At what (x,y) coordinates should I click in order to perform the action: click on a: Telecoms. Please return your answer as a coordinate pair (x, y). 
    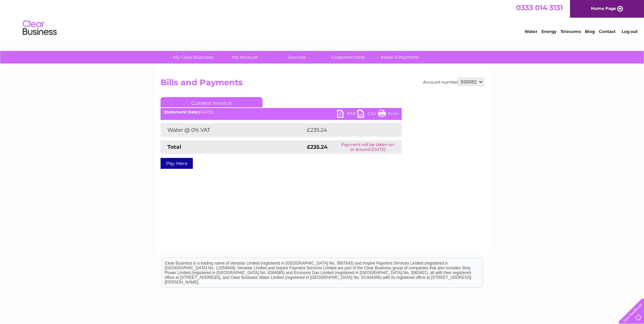
    Looking at the image, I should click on (571, 31).